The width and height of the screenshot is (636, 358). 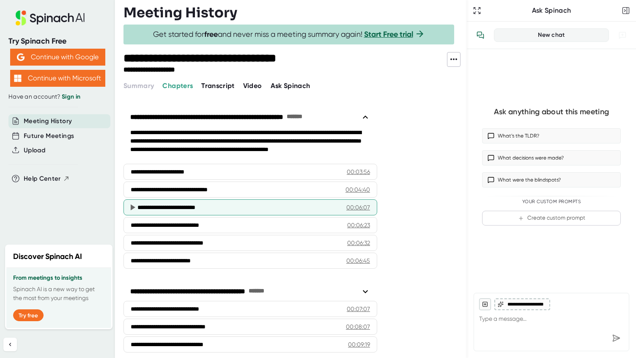 I want to click on button: What were the blindspots?, so click(x=551, y=180).